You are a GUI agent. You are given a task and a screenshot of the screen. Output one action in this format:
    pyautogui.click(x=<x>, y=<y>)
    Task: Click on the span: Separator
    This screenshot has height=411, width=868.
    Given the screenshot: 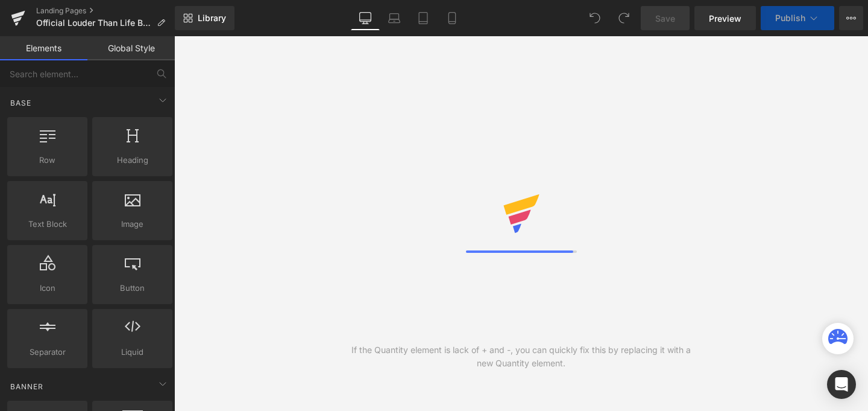 What is the action you would take?
    pyautogui.click(x=47, y=352)
    